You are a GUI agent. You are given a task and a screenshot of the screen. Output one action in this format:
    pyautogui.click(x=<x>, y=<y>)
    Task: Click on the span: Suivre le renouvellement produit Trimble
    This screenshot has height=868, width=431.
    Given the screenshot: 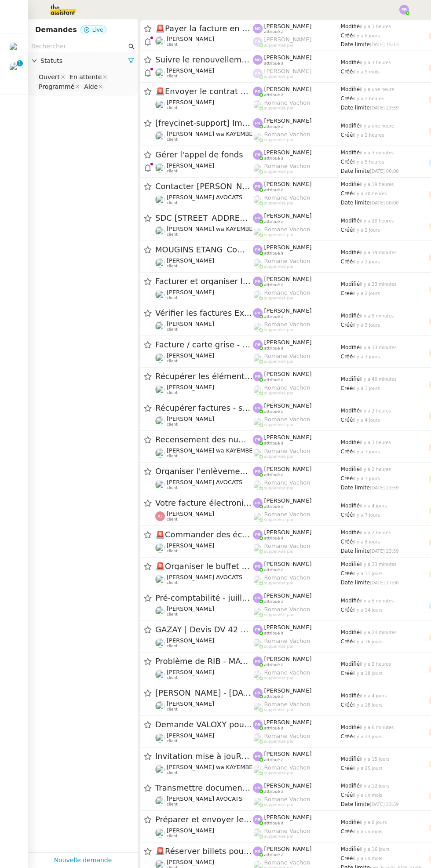 What is the action you would take?
    pyautogui.click(x=204, y=60)
    